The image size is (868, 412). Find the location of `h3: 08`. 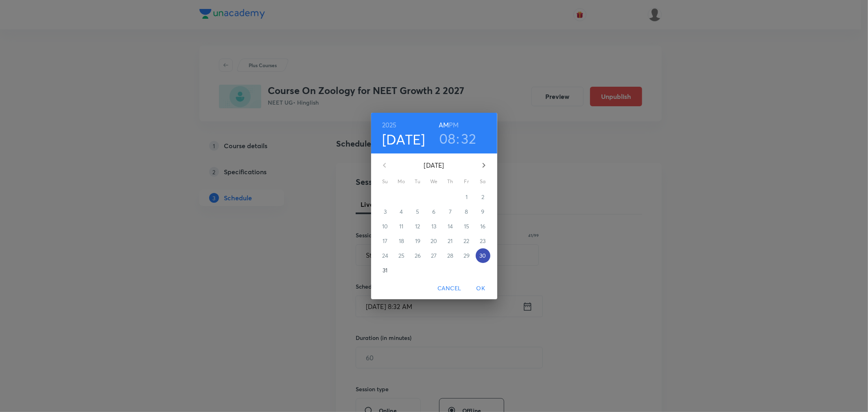

h3: 08 is located at coordinates (447, 138).